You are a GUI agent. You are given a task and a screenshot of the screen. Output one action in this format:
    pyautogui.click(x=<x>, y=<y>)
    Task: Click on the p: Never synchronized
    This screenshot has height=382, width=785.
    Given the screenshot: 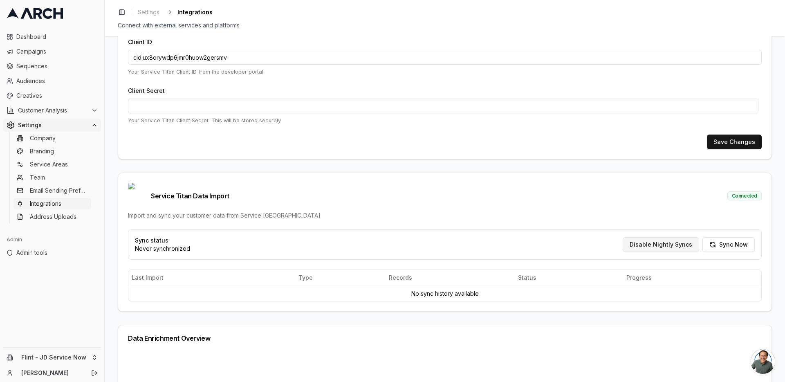 What is the action you would take?
    pyautogui.click(x=162, y=248)
    